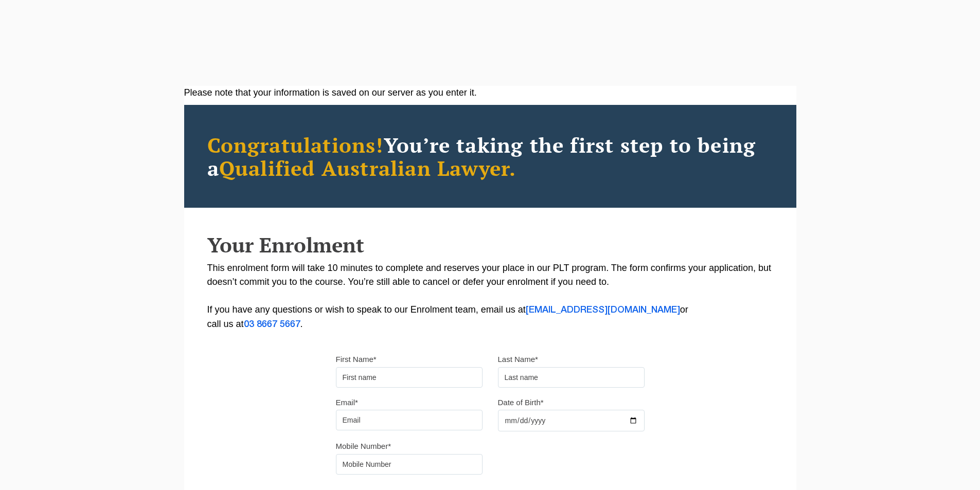 The width and height of the screenshot is (980, 490). What do you see at coordinates (364, 446) in the screenshot?
I see `label: Mobile Number*` at bounding box center [364, 446].